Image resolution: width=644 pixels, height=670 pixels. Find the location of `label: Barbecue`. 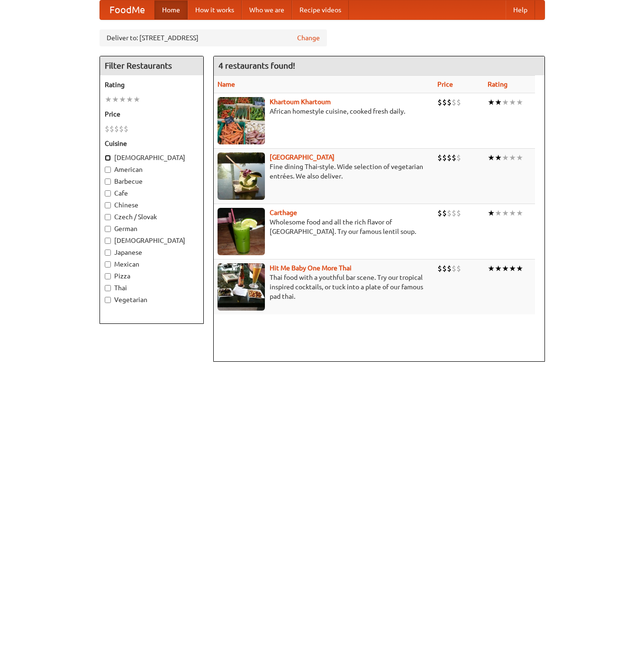

label: Barbecue is located at coordinates (151, 181).